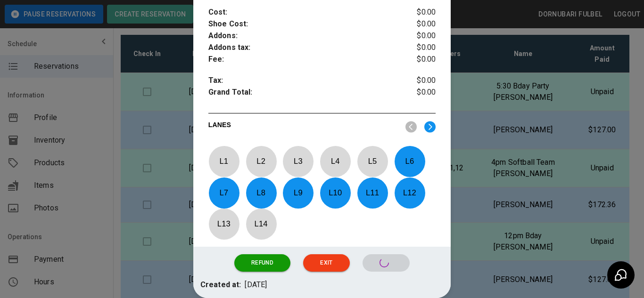 The height and width of the screenshot is (298, 644). What do you see at coordinates (303, 36) in the screenshot?
I see `p: Addons :` at bounding box center [303, 36].